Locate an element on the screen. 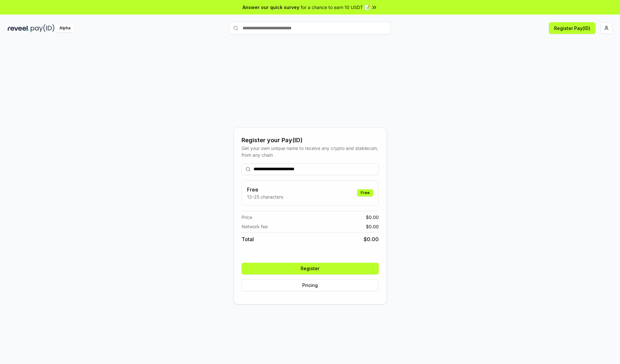 The image size is (620, 364). span: Network fee is located at coordinates (254, 226).